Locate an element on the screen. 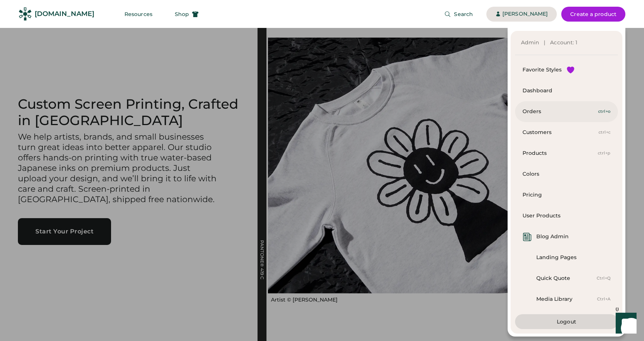  div: Favorite Styles is located at coordinates (542, 70).